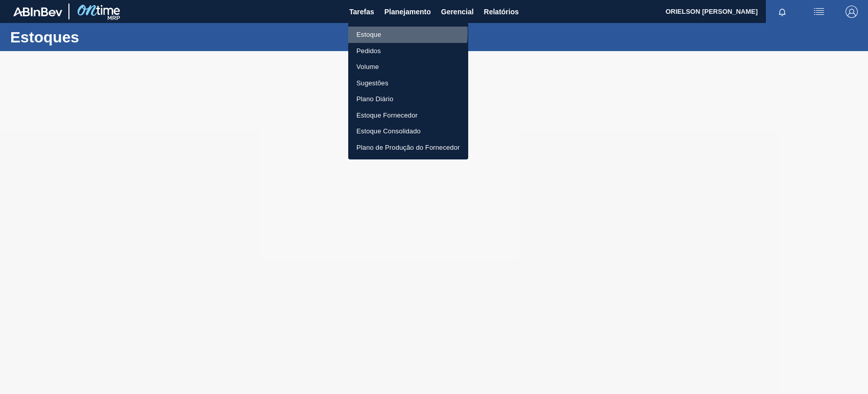 The image size is (868, 394). What do you see at coordinates (408, 35) in the screenshot?
I see `a: Estoque` at bounding box center [408, 35].